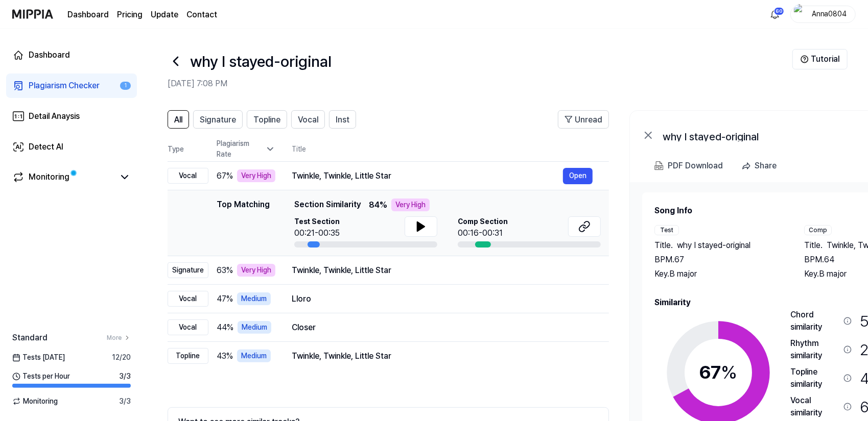  What do you see at coordinates (218, 120) in the screenshot?
I see `span: Signature` at bounding box center [218, 120].